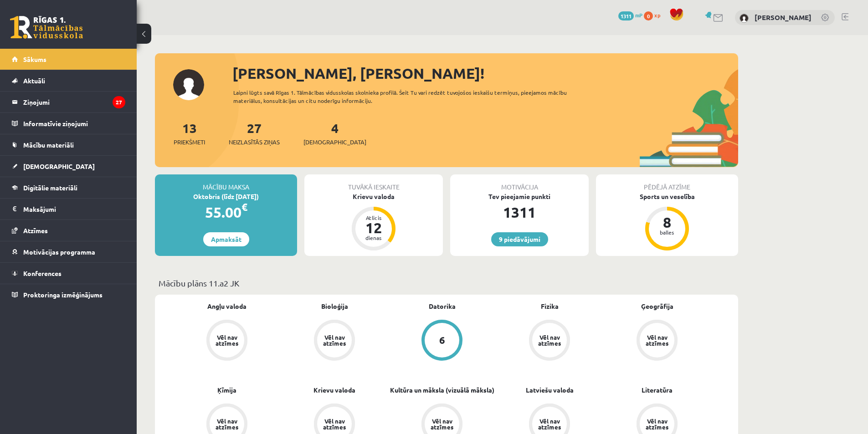  Describe the element at coordinates (43, 273) in the screenshot. I see `span: Konferences` at that location.